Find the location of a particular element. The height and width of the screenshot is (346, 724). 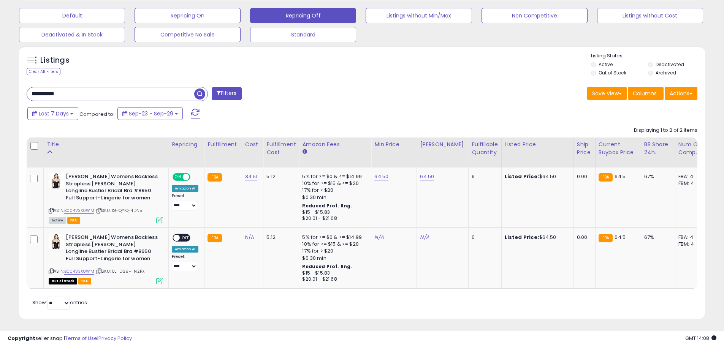

div: Repricing is located at coordinates (186, 144).